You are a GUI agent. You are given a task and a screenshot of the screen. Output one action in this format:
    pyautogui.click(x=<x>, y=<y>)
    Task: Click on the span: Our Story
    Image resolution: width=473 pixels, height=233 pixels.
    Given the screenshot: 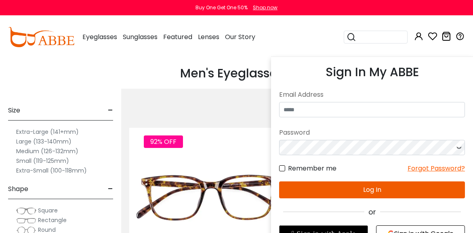 What is the action you would take?
    pyautogui.click(x=240, y=37)
    